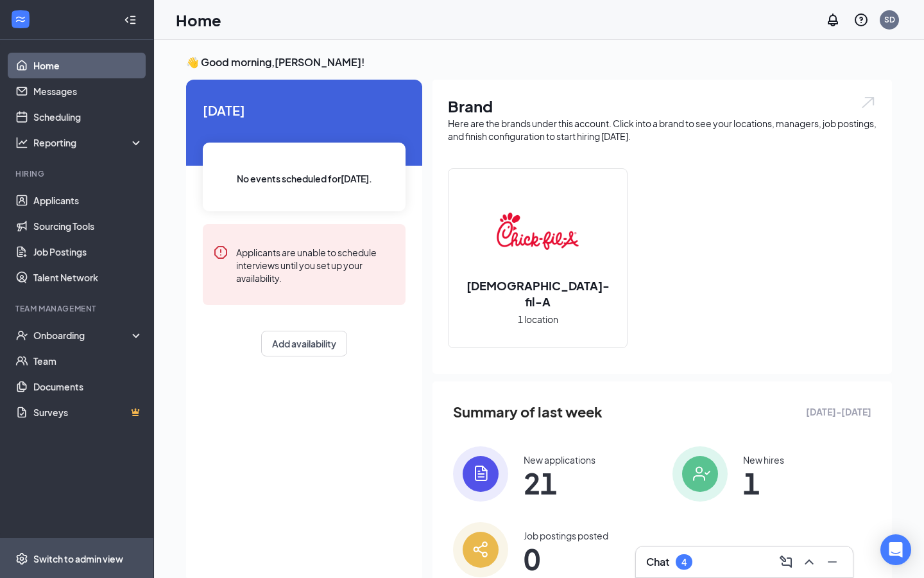 Image resolution: width=924 pixels, height=578 pixels. Describe the element at coordinates (538, 319) in the screenshot. I see `span: 1 location` at that location.